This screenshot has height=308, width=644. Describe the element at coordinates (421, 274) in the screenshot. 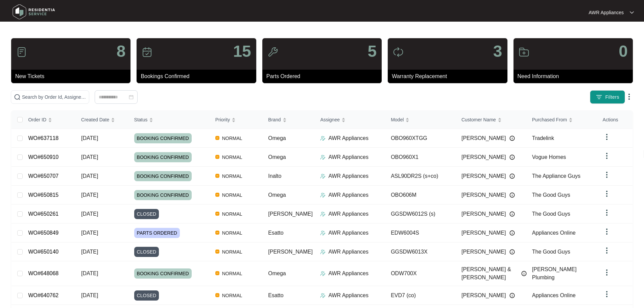

I see `td: ODW700X` at that location.